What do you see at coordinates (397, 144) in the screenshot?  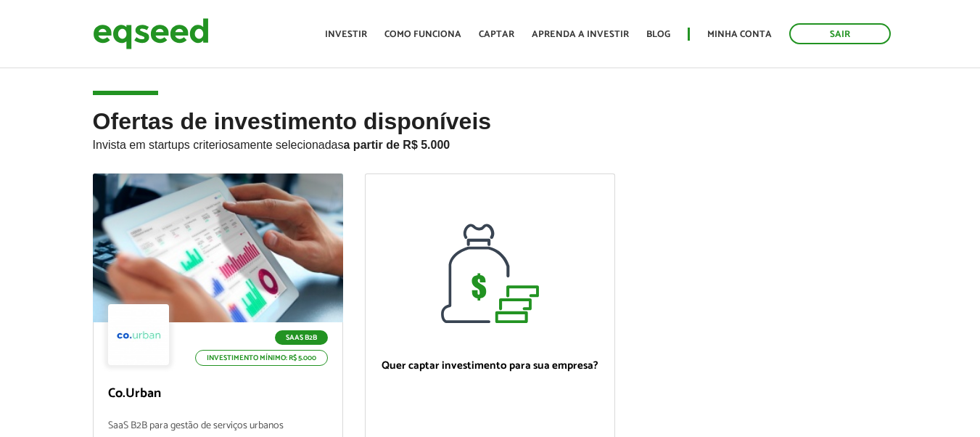 I see `strong: a partir de R$ 5.000` at bounding box center [397, 144].